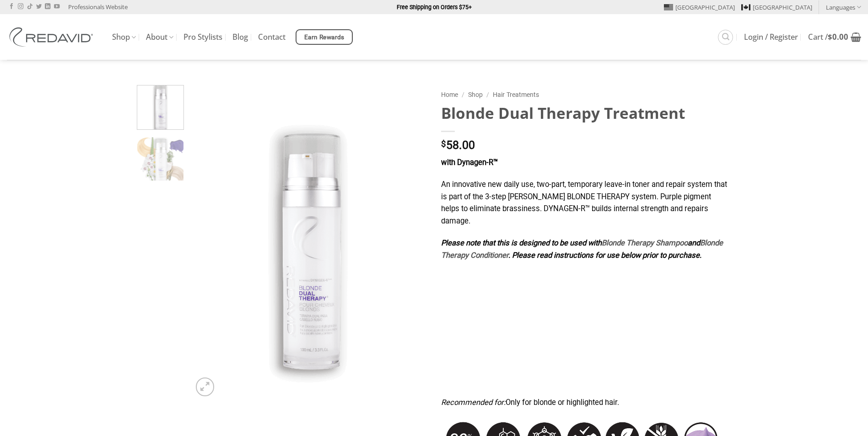  I want to click on p: Only for blonde or highlighted hair., so click(584, 403).